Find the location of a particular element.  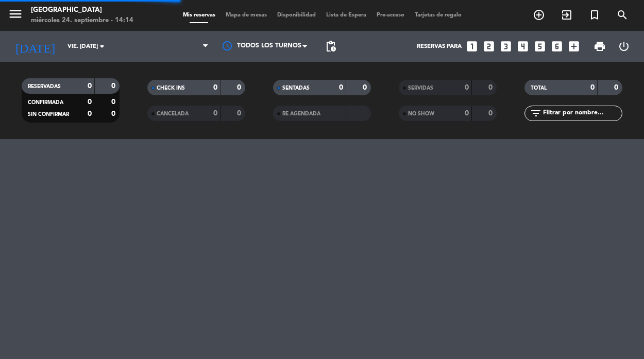

span: CANCELADA is located at coordinates (172, 114).